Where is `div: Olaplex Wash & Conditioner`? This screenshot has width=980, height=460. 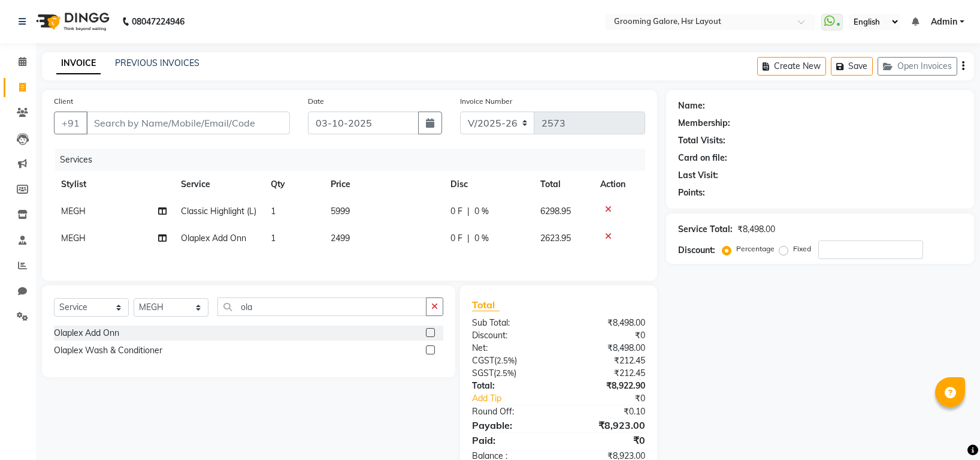 div: Olaplex Wash & Conditioner is located at coordinates (108, 350).